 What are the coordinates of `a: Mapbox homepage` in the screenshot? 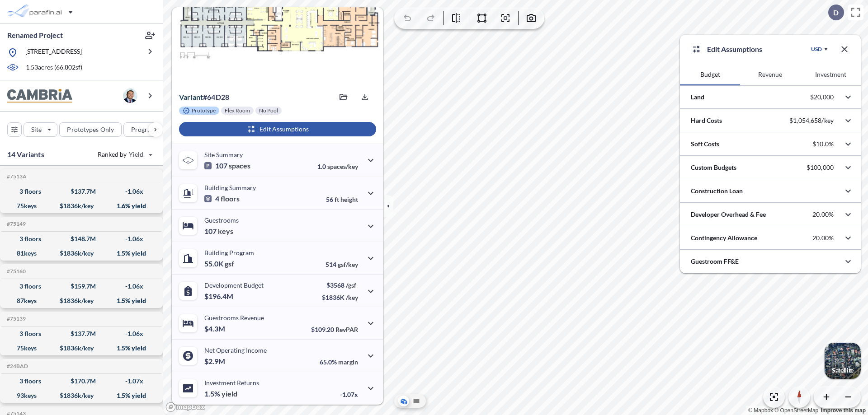 It's located at (185, 407).